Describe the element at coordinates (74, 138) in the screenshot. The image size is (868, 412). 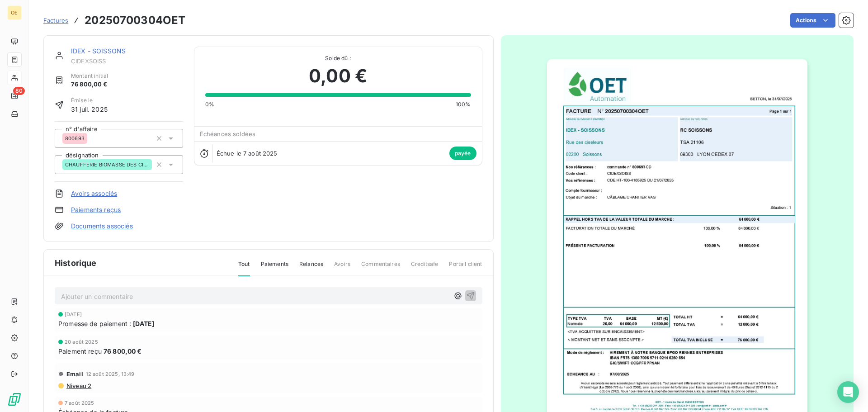
I see `span: 800693` at that location.